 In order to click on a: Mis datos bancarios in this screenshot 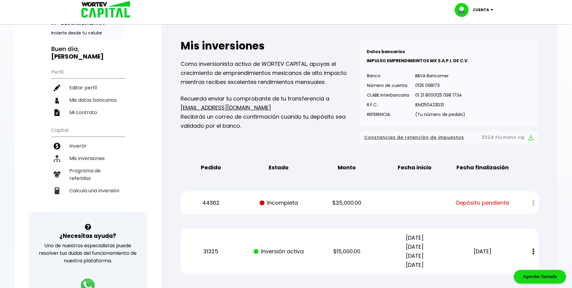, I will do `click(88, 100)`.